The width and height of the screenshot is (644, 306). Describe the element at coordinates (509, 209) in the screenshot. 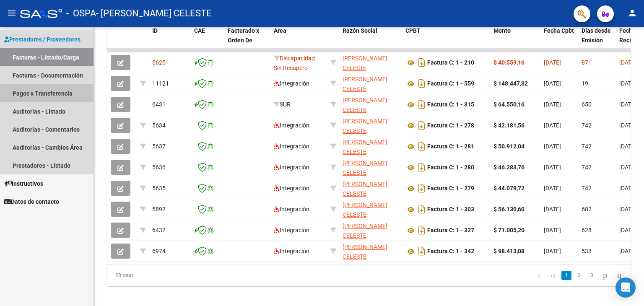

I see `strong: $ 56.130,60` at that location.